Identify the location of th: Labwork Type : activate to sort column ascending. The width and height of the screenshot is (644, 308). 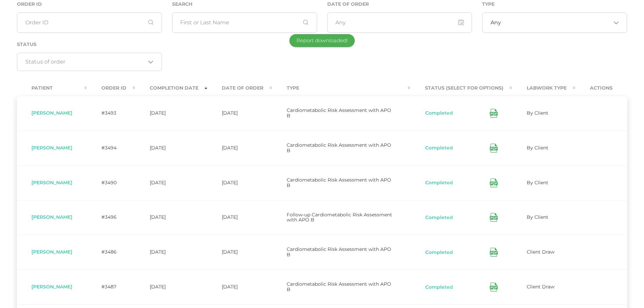
(544, 88).